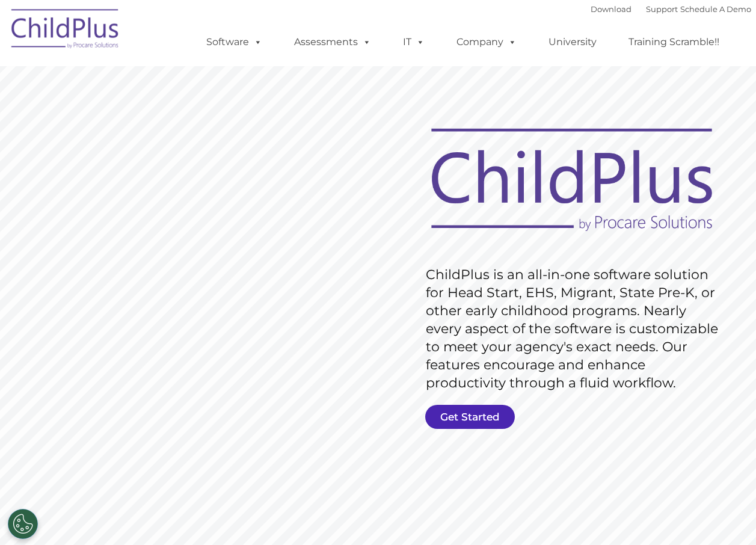 This screenshot has width=756, height=545. Describe the element at coordinates (673, 42) in the screenshot. I see `a: Training Scramble!!` at that location.